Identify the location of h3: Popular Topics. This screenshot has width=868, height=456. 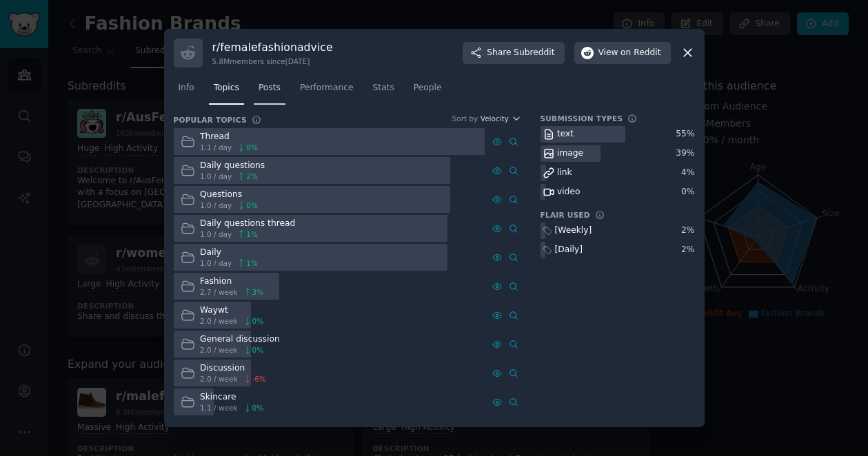
(210, 120).